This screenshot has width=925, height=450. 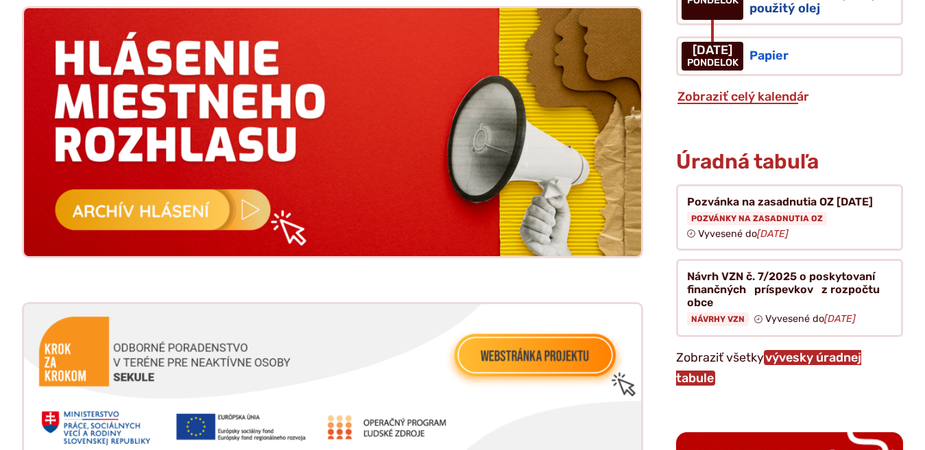 What do you see at coordinates (768, 56) in the screenshot?
I see `span: Papier` at bounding box center [768, 56].